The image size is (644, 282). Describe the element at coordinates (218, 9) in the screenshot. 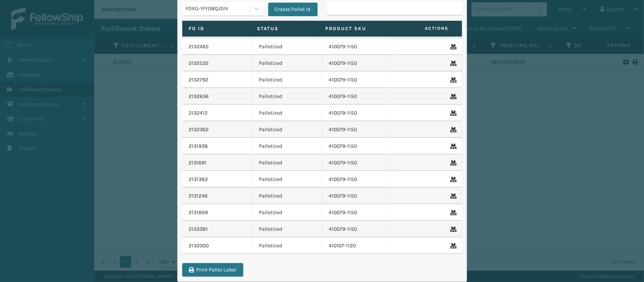

I see `div: FDXG-1FYO8QJDIV` at that location.